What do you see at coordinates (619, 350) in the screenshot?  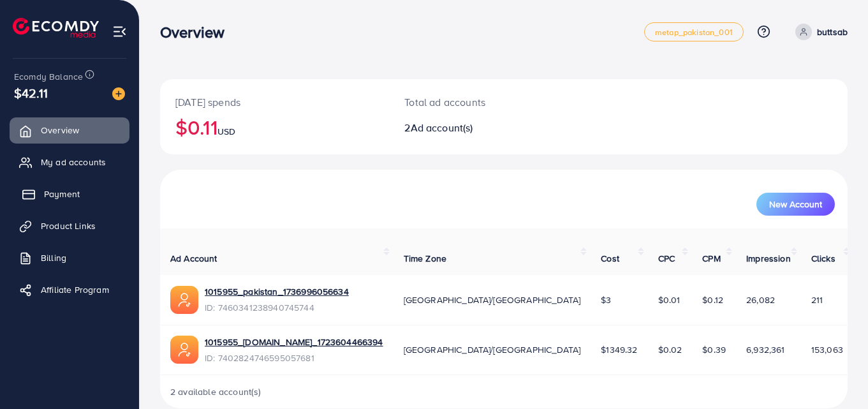 I see `span: $1349.32` at bounding box center [619, 350].